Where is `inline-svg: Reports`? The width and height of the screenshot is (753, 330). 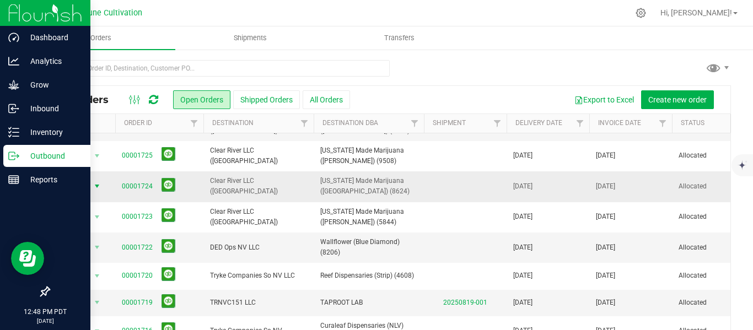
inline-svg: Reports is located at coordinates (14, 180).